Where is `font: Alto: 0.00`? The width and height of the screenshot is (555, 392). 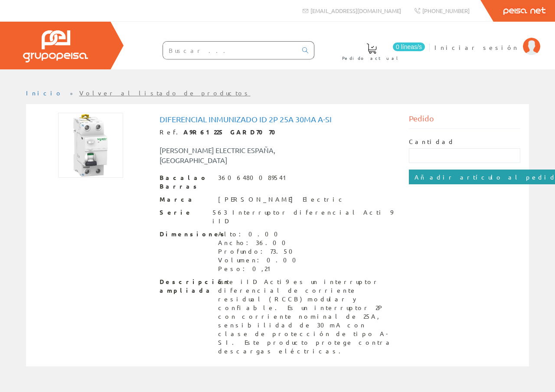
font: Alto: 0.00 is located at coordinates (251, 234).